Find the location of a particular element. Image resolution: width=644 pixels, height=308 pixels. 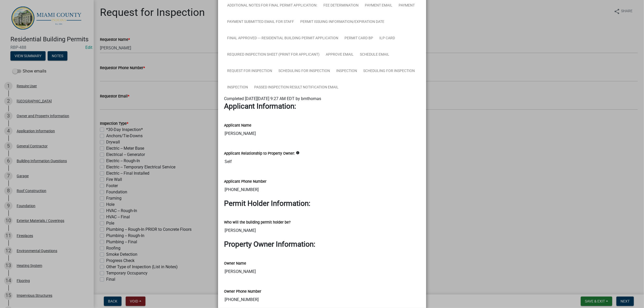

label: Owner Phone Number is located at coordinates (243, 292).